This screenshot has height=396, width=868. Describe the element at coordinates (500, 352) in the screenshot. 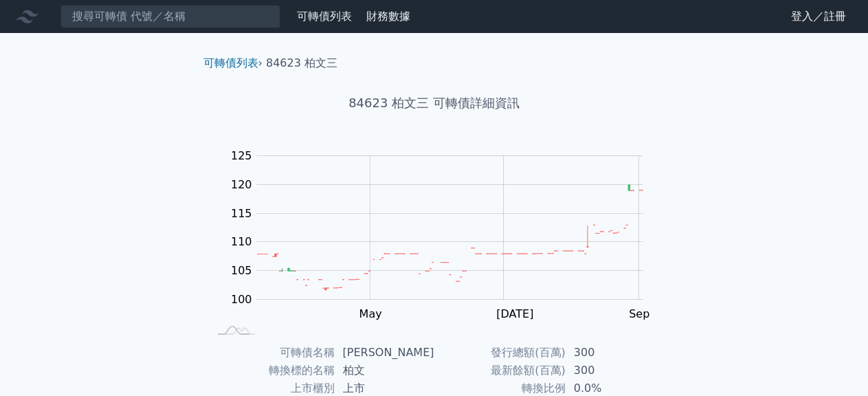

I see `td: 發行總額(百萬)` at that location.